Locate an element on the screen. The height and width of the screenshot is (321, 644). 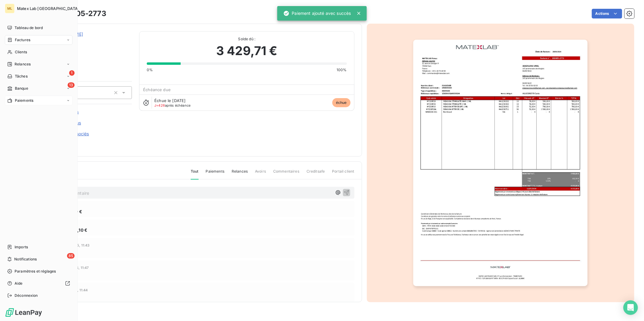
span: Tableau de bord is located at coordinates (28, 28).